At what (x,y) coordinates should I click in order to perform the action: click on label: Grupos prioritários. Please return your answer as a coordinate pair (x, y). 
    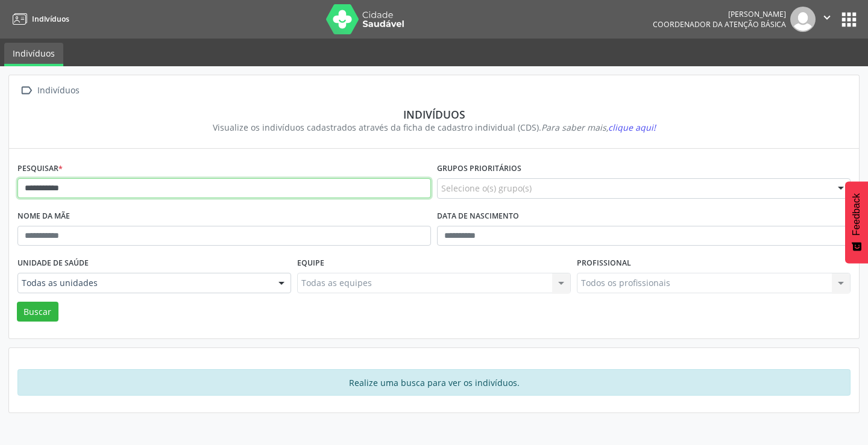
    Looking at the image, I should click on (479, 169).